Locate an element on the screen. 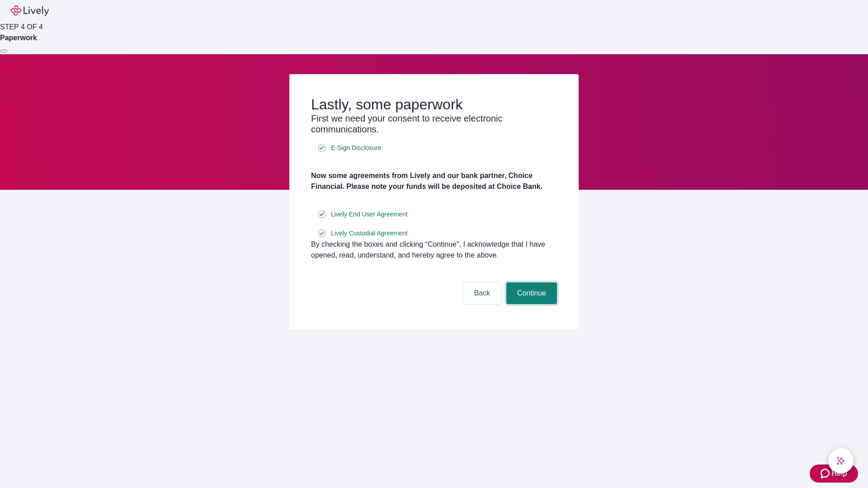  div: By checking the boxes and clicking “Continue", I acknowledge that I have opened, read, understand... is located at coordinates (434, 250).